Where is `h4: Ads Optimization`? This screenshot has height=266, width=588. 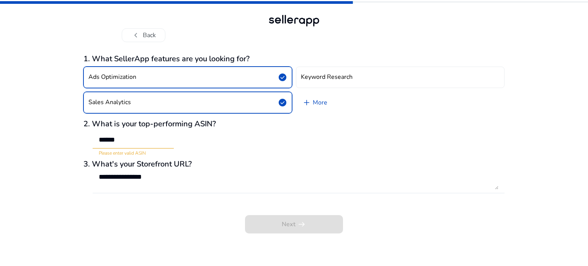 h4: Ads Optimization is located at coordinates (112, 77).